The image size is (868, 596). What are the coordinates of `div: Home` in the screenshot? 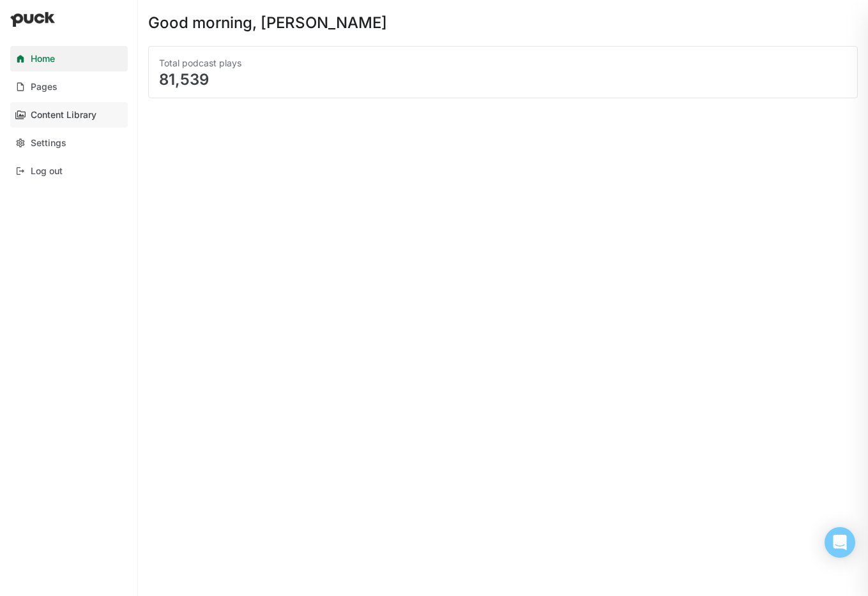 It's located at (43, 59).